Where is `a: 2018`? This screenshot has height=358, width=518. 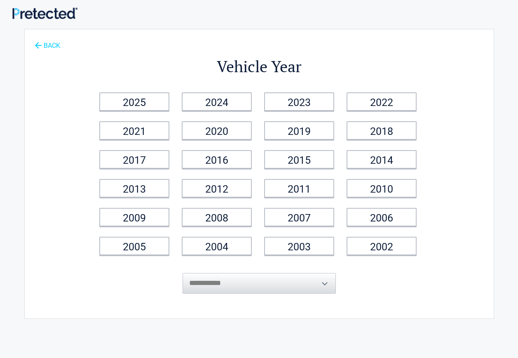 a: 2018 is located at coordinates (382, 130).